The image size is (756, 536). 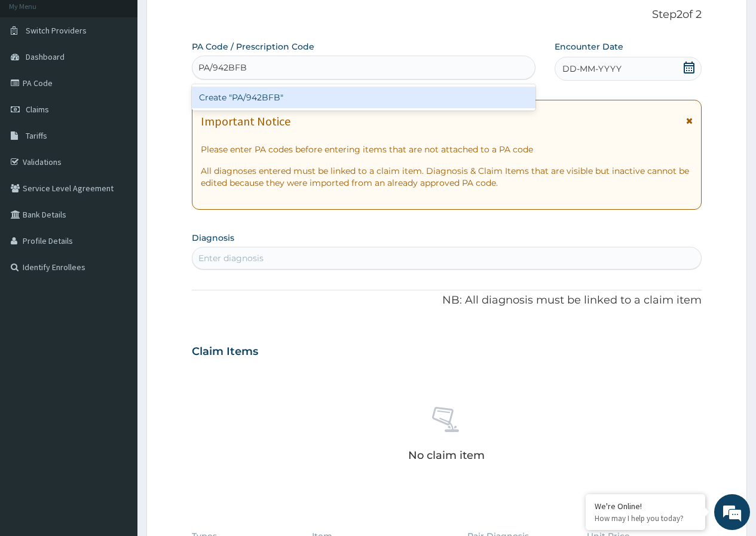 What do you see at coordinates (116, 347) in the screenshot?
I see `textarea: Type your message and hit 'Enter'` at bounding box center [116, 347].